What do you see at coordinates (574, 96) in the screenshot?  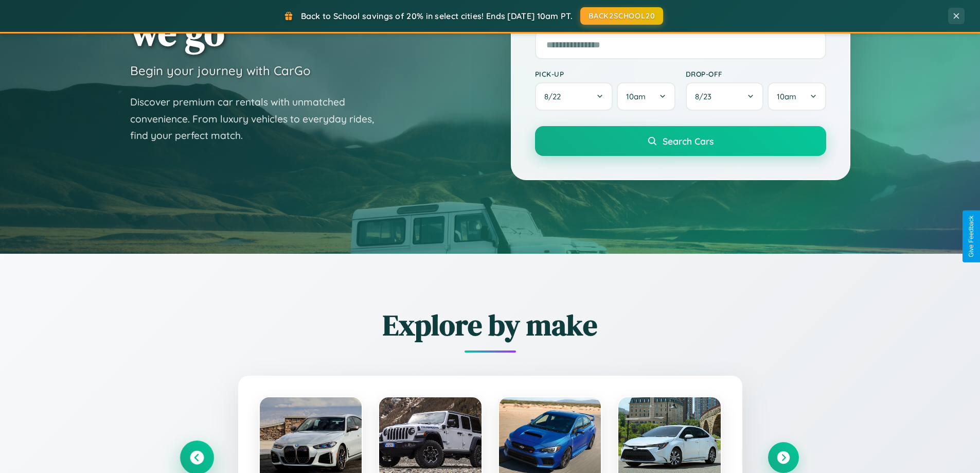 I see `button: 8/22` at bounding box center [574, 96].